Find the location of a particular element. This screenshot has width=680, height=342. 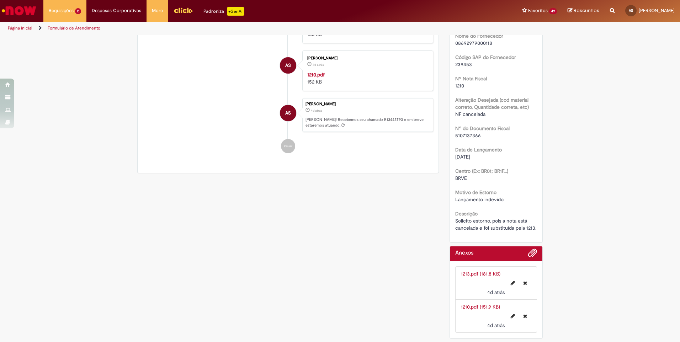

a: 1213.pdf (181.8 KB) is located at coordinates (480, 274).